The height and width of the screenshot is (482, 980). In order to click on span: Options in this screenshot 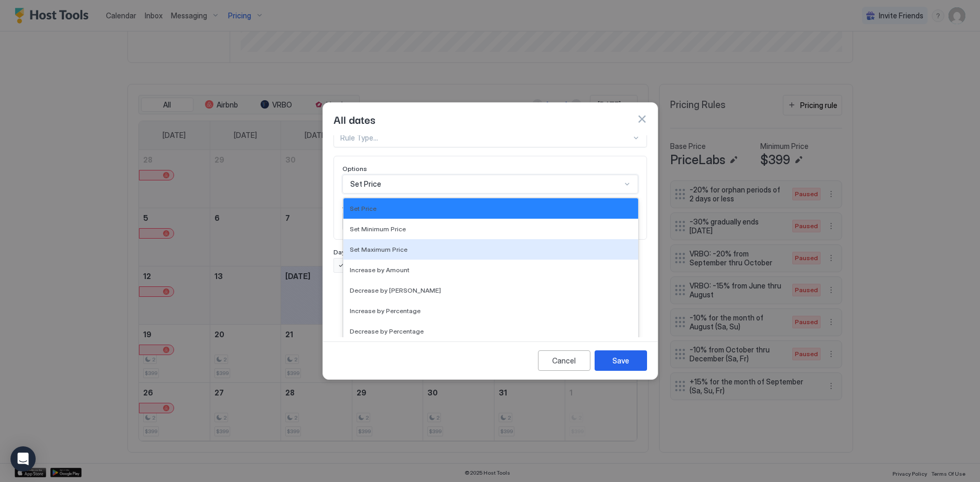, I will do `click(354, 168)`.